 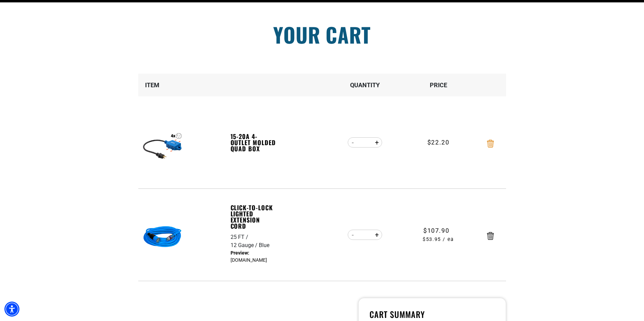 What do you see at coordinates (490, 236) in the screenshot?
I see `a: Remove Click-to-Lock Lighted Extension Cord - 25 FT / 12 Gauge / Blue` at bounding box center [490, 236].